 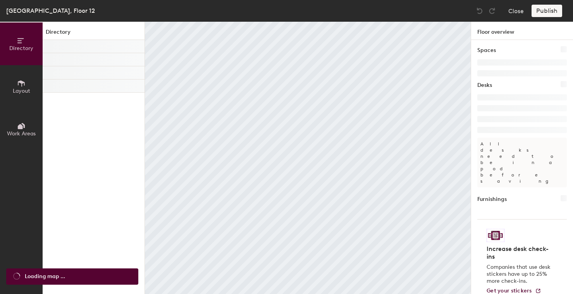 I want to click on span: Get your stickers, so click(x=509, y=290).